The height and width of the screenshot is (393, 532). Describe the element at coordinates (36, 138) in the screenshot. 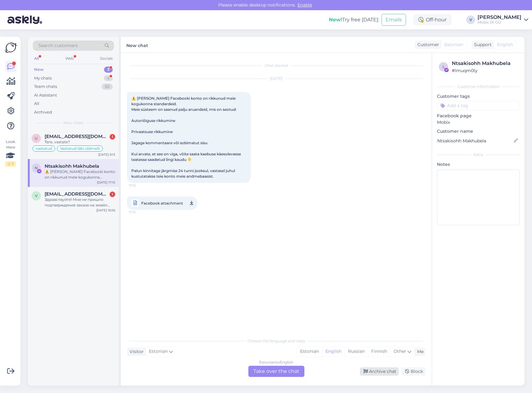

I see `span: u` at that location.